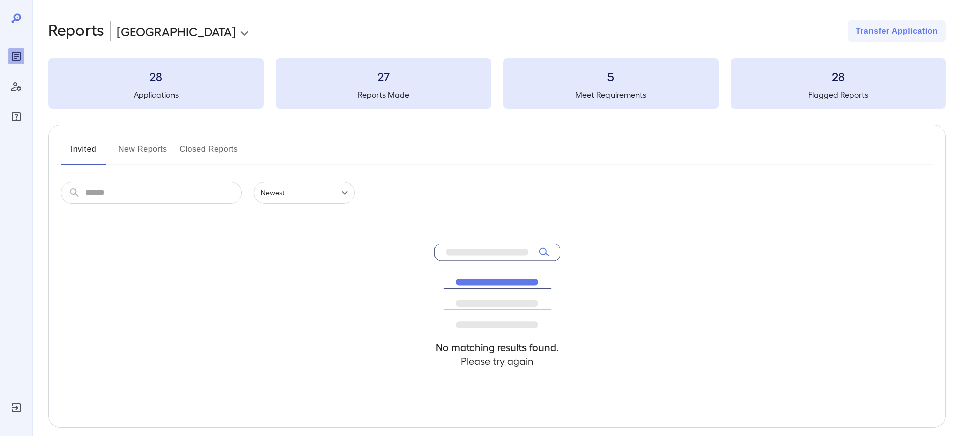 This screenshot has width=958, height=436. I want to click on div: Reports, so click(16, 56).